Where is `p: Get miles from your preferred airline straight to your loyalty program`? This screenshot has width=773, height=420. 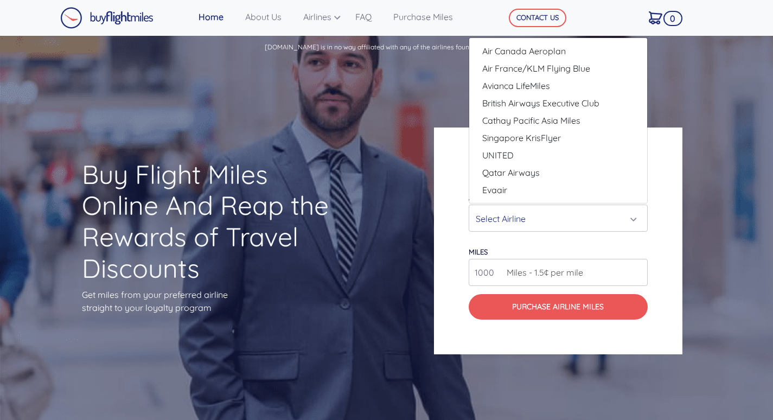 p: Get miles from your preferred airline straight to your loyalty program is located at coordinates (211, 301).